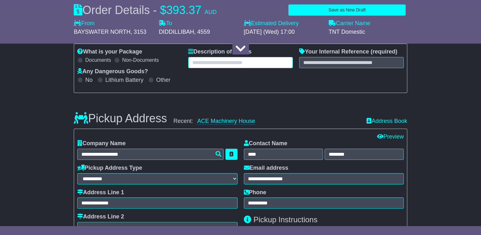 The height and width of the screenshot is (235, 481). I want to click on div: TNT Domestic, so click(368, 32).